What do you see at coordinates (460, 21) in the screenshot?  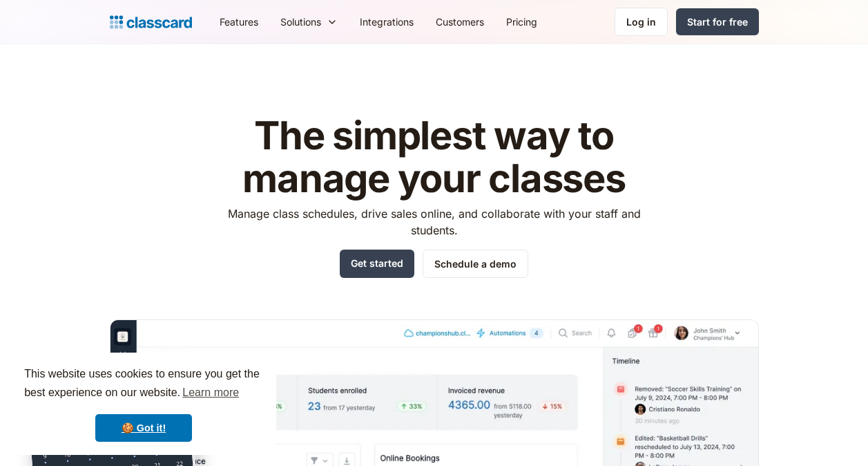 I see `a: Customers` at bounding box center [460, 21].